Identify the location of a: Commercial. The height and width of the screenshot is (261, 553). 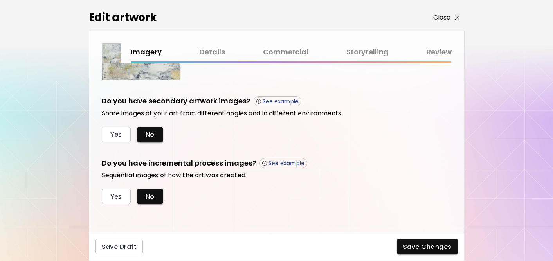
(286, 52).